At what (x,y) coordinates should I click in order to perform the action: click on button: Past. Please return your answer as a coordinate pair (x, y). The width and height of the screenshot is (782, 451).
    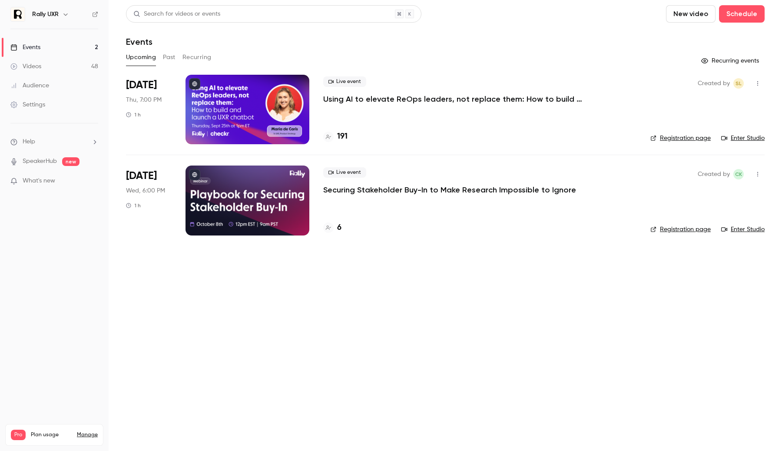
    Looking at the image, I should click on (169, 57).